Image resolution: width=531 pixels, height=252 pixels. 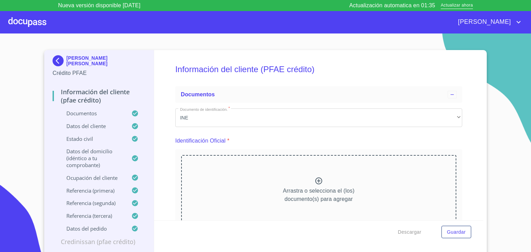 I want to click on p: Datos del cliente, so click(x=92, y=126).